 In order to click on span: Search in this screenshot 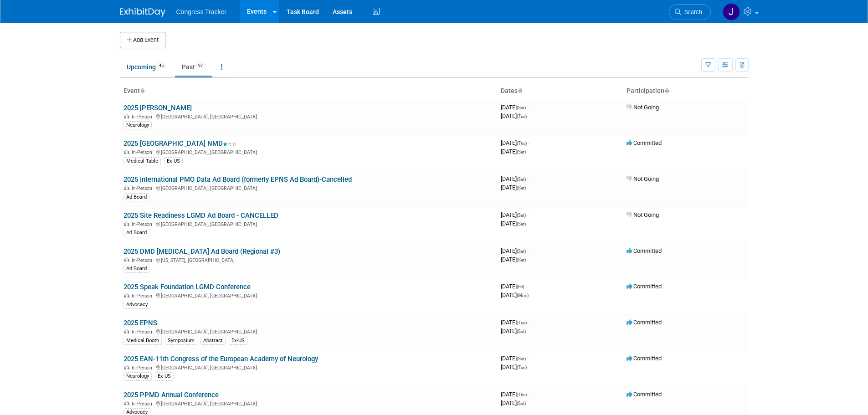, I will do `click(692, 12)`.